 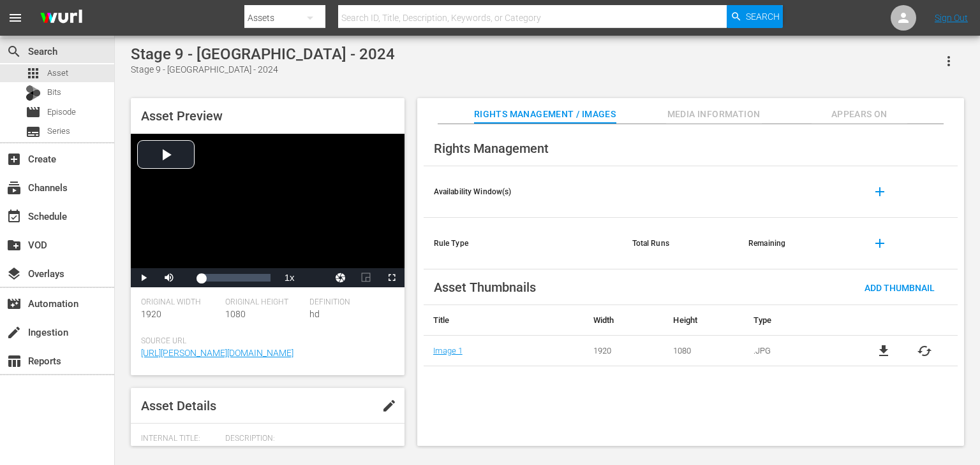 I want to click on span: Original Height, so click(x=264, y=302).